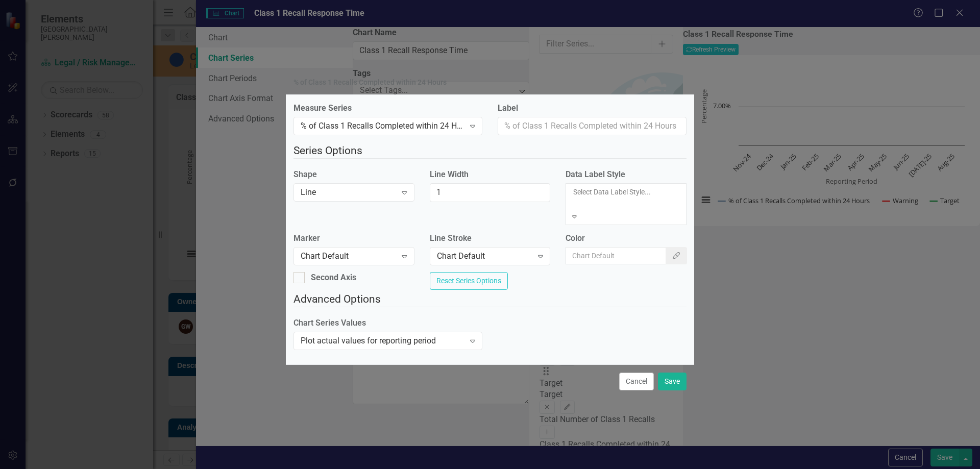  I want to click on button: Save, so click(672, 381).